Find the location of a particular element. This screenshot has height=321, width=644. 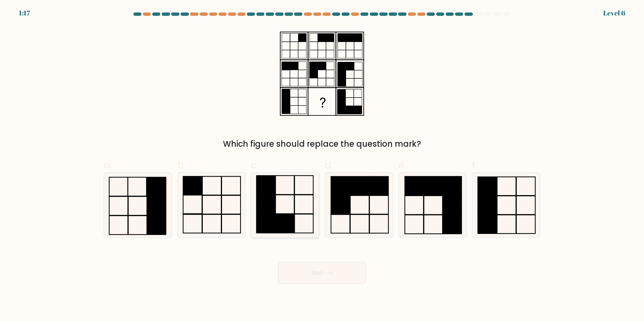

span: a. is located at coordinates (108, 165).